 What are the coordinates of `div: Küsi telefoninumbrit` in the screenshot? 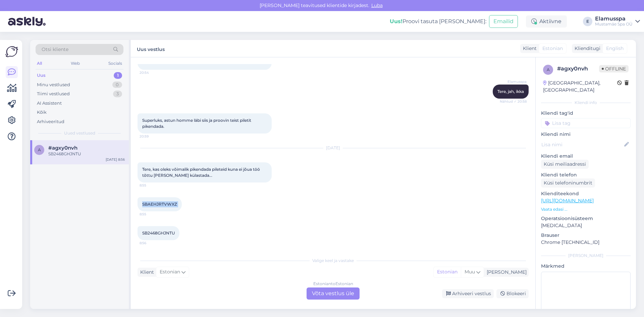 It's located at (568, 183).